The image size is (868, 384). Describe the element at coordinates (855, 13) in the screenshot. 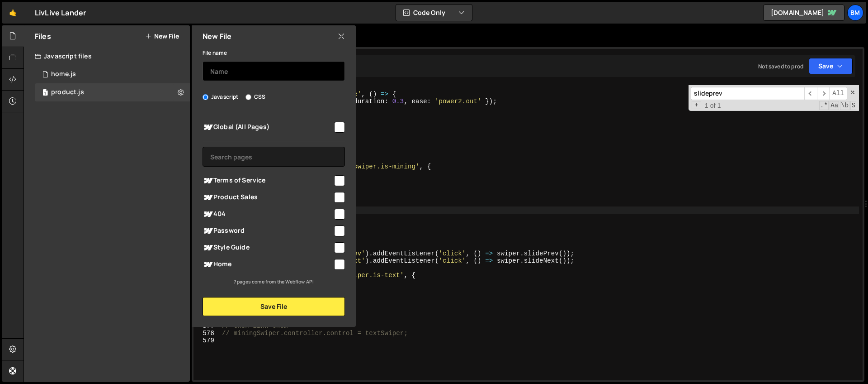

I see `div: bm` at that location.